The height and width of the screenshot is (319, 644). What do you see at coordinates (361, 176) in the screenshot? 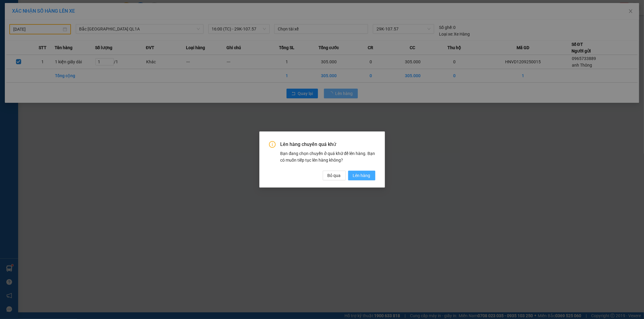
I see `span: Lên hàng` at bounding box center [361, 176].